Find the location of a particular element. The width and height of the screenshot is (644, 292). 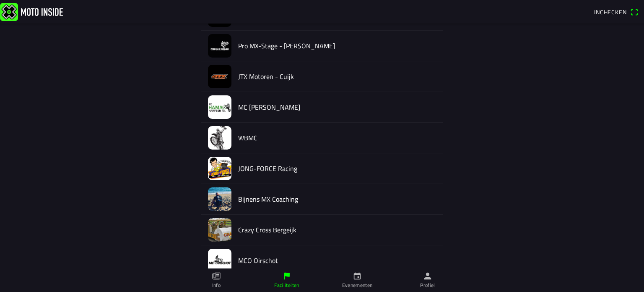

h2: MCO Oirschot is located at coordinates (337, 260).